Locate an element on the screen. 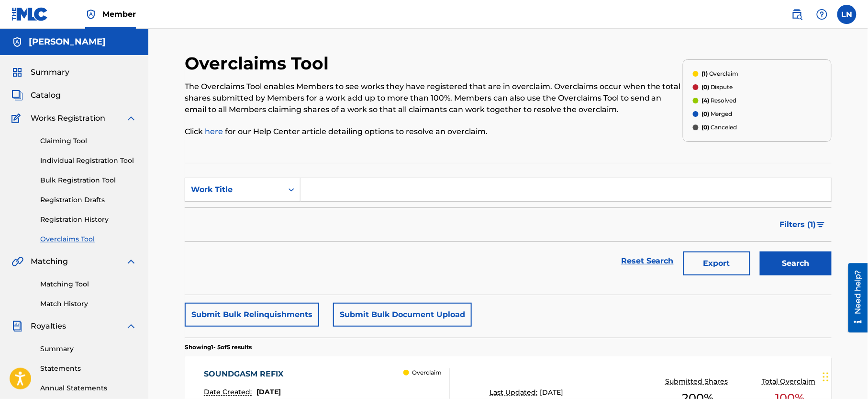 The image size is (868, 399). p: Resolved is located at coordinates (719, 101).